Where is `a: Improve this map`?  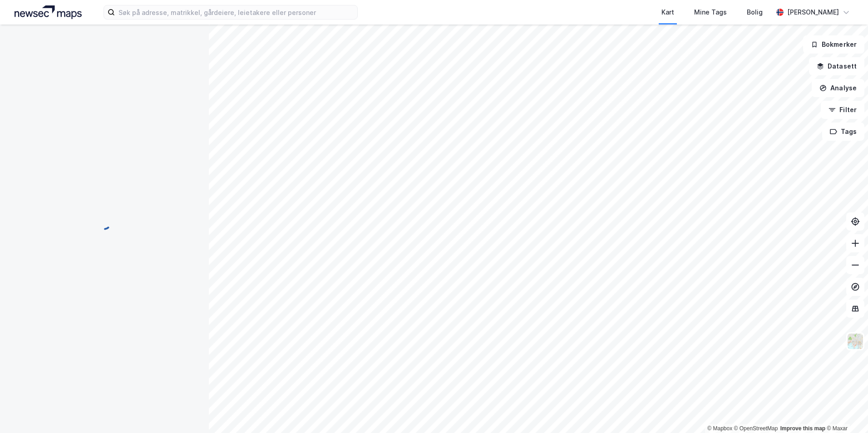 a: Improve this map is located at coordinates (802, 429).